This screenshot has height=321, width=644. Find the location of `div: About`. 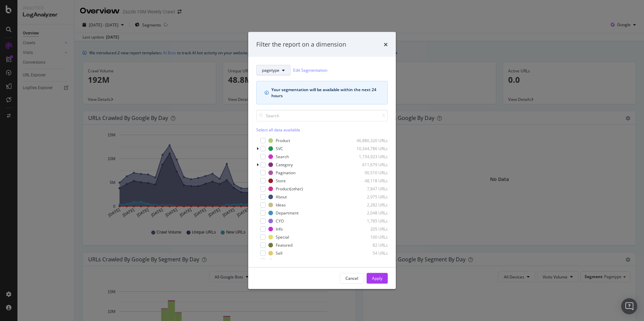

div: About is located at coordinates (281, 197).